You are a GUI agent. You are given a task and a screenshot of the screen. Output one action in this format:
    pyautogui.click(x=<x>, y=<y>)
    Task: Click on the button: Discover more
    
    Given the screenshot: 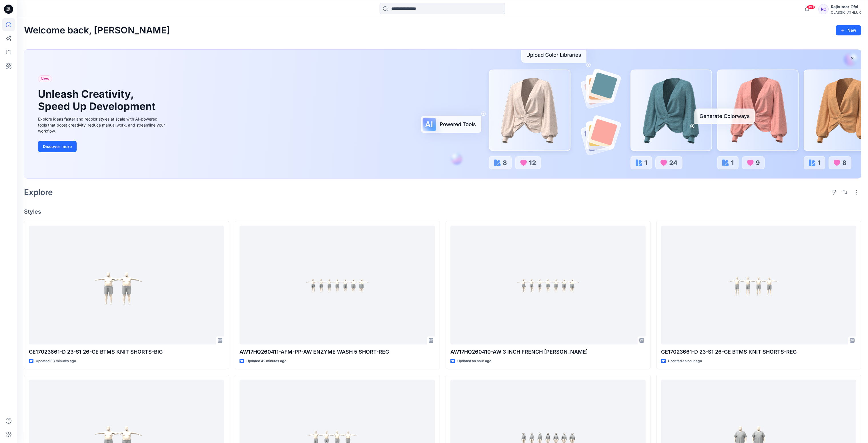 What is the action you would take?
    pyautogui.click(x=57, y=146)
    